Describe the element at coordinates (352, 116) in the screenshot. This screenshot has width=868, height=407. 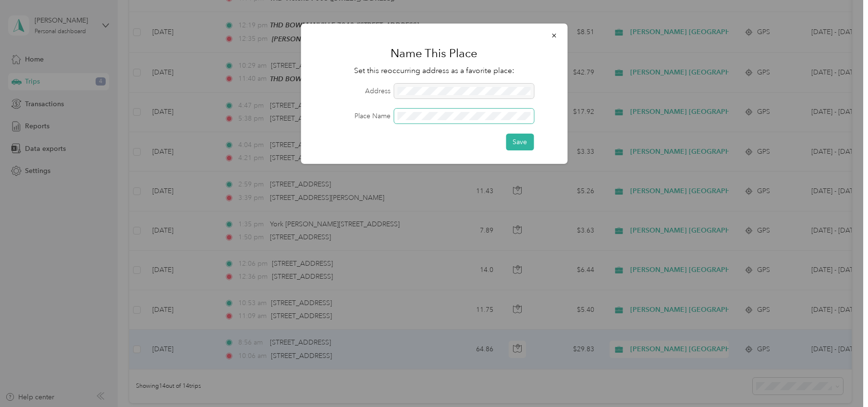
I see `label: Place Name` at that location.